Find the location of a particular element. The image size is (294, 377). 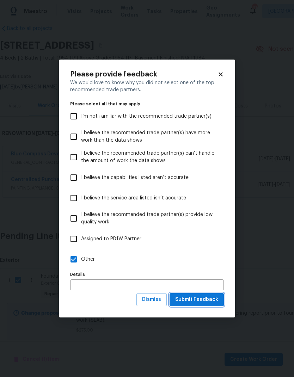

span: I believe the capabilities listed aren’t accurate is located at coordinates (134, 177).